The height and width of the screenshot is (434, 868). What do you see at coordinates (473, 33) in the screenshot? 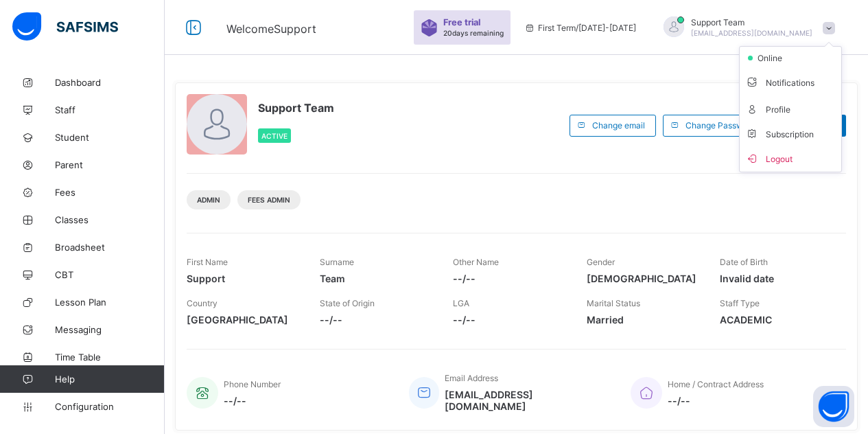
I see `span: 20 days remaining` at bounding box center [473, 33].